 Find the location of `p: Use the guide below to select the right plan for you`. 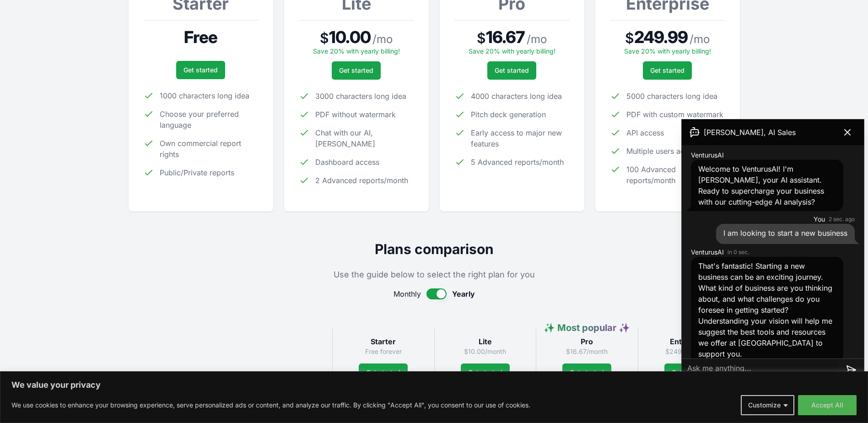

p: Use the guide below to select the right plan for you is located at coordinates (434, 275).